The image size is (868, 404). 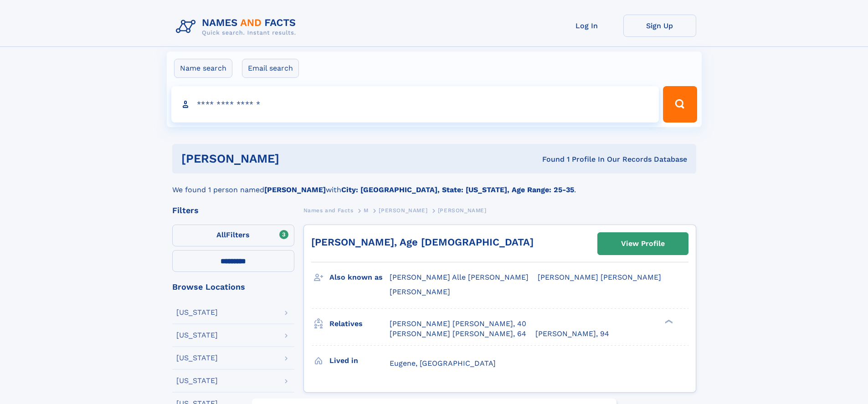 I want to click on a: M, so click(x=366, y=210).